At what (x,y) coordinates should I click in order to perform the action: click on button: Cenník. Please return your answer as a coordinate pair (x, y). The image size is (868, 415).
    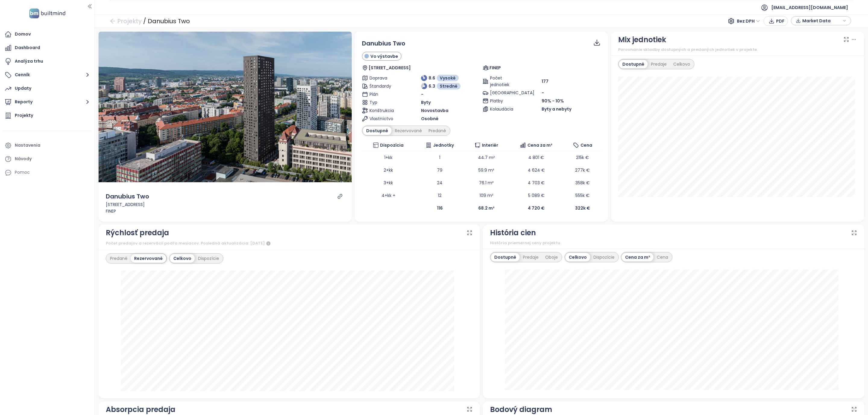
    Looking at the image, I should click on (47, 75).